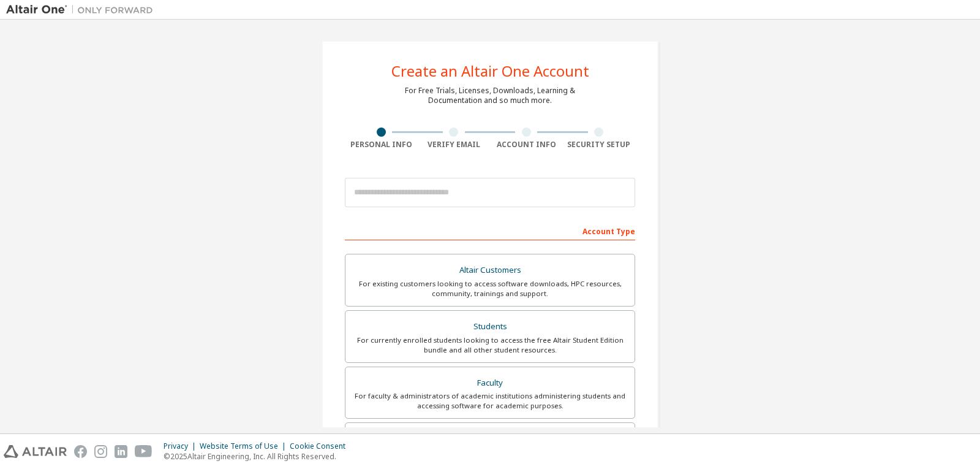  What do you see at coordinates (453, 145) in the screenshot?
I see `div: Verify Email` at bounding box center [453, 145].